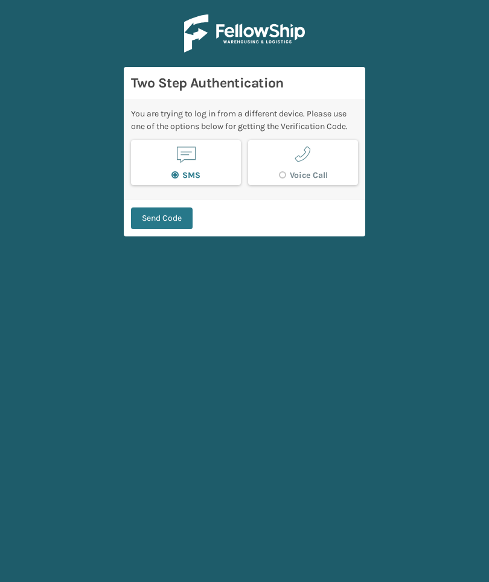  What do you see at coordinates (303, 175) in the screenshot?
I see `label: Voice Call` at bounding box center [303, 175].